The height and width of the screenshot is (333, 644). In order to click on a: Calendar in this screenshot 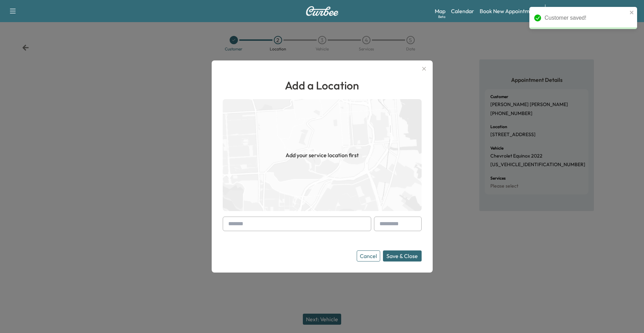, I will do `click(462, 11)`.